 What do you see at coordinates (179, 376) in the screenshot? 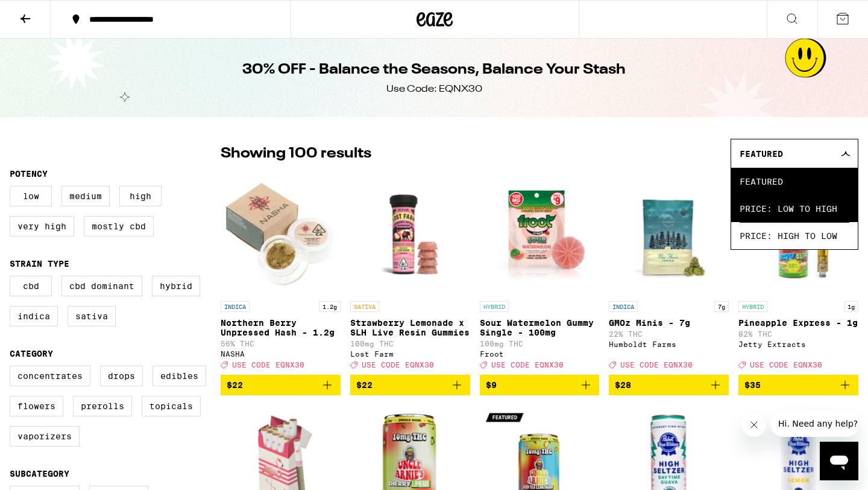
I see `label: Edibles` at bounding box center [179, 376].